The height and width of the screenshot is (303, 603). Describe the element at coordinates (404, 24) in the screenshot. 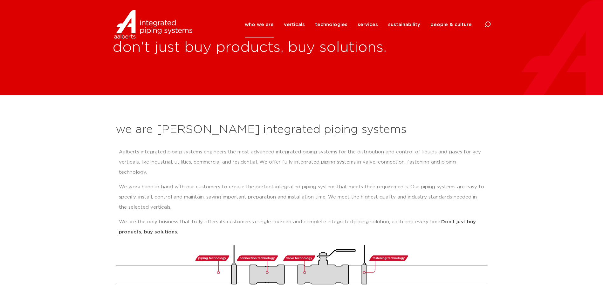

I see `a: sustainability` at that location.